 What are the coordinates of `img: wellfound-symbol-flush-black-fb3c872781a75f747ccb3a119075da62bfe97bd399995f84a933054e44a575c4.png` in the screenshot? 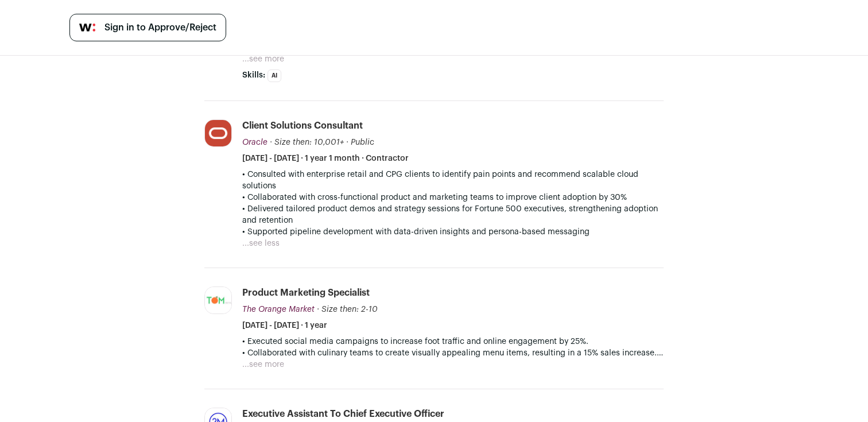 It's located at (87, 28).